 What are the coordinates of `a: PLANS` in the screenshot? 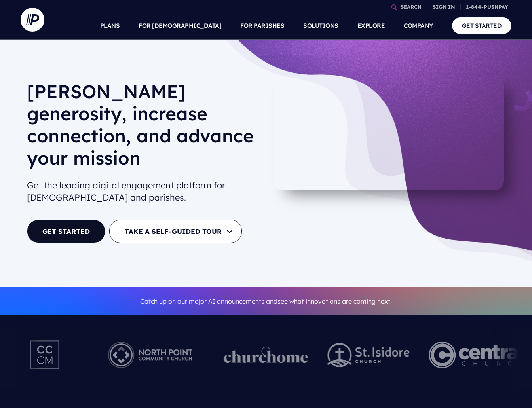 It's located at (110, 26).